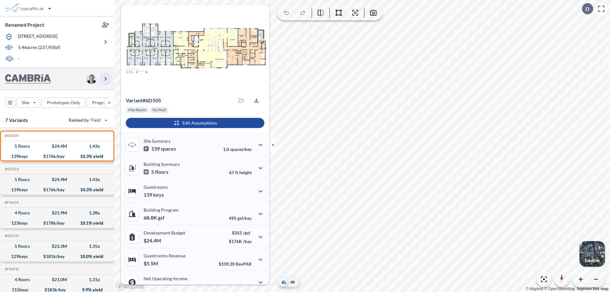 Image resolution: width=610 pixels, height=292 pixels. Describe the element at coordinates (137, 110) in the screenshot. I see `p: Flex Room` at that location.